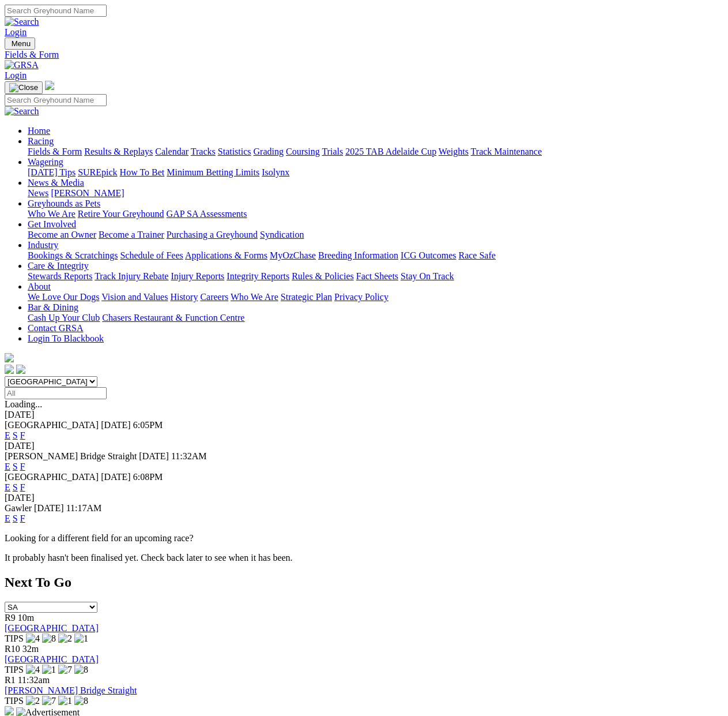 The image size is (728, 716). What do you see at coordinates (391, 151) in the screenshot?
I see `a: 2025 TAB Adelaide Cup` at bounding box center [391, 151].